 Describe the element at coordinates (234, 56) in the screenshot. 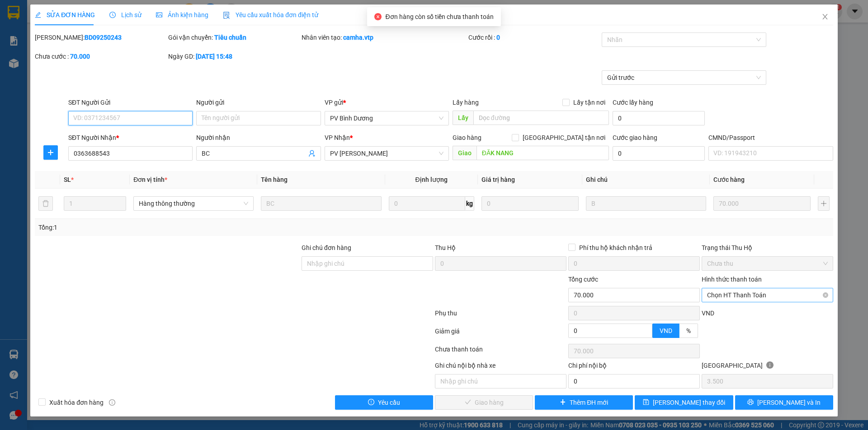

I see `div: Ngày GD:` at that location.